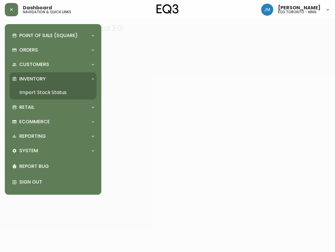 This screenshot has height=252, width=335. What do you see at coordinates (53, 79) in the screenshot?
I see `div: Inventory` at bounding box center [53, 79].